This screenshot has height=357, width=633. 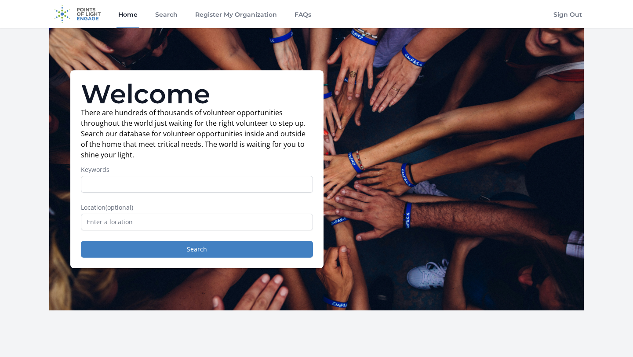 What do you see at coordinates (197, 207) in the screenshot?
I see `label: Location` at bounding box center [197, 207].